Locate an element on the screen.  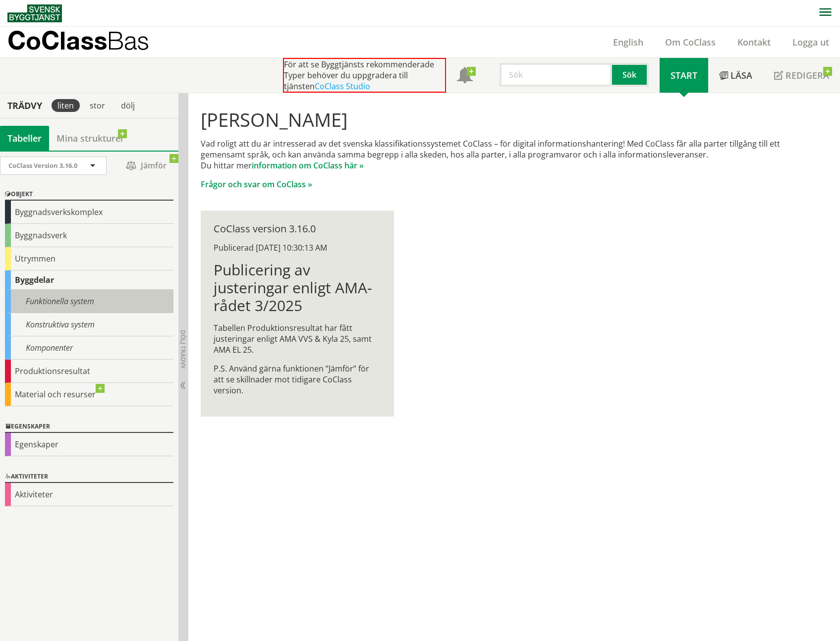
img: Svensk Byggtjänst is located at coordinates (34, 13).